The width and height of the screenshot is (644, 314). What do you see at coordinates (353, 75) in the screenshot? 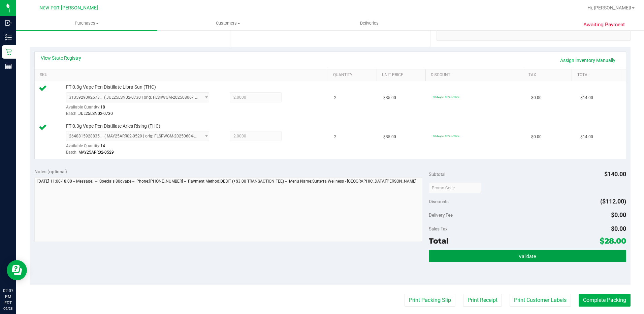
I see `a: Quantity` at bounding box center [353, 75].